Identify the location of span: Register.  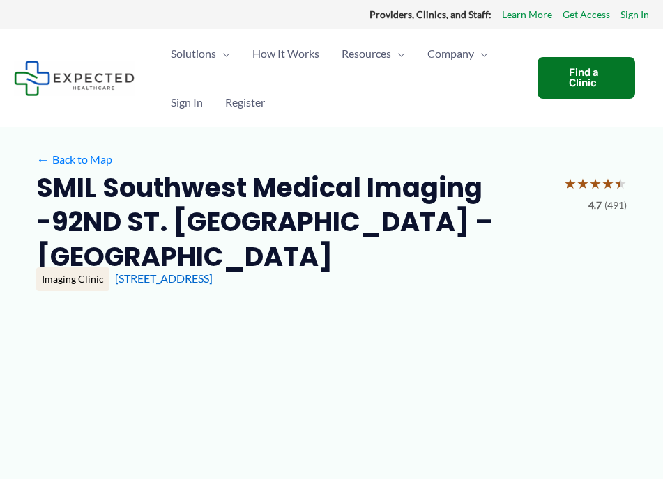
(245, 102).